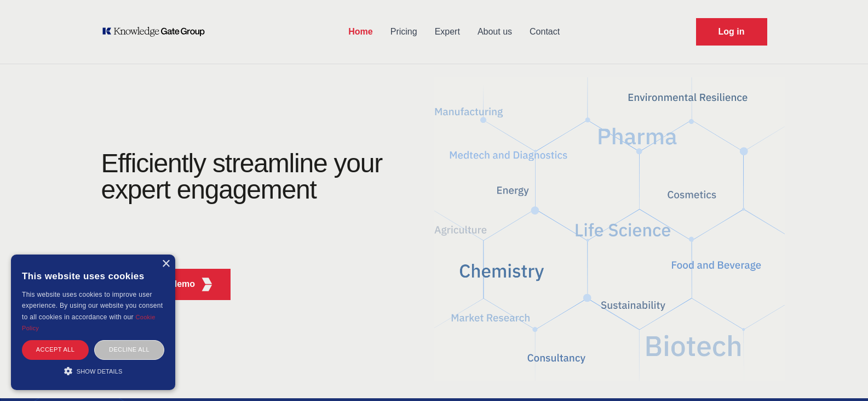 This screenshot has height=401, width=868. What do you see at coordinates (100, 371) in the screenshot?
I see `span: Show details` at bounding box center [100, 371].